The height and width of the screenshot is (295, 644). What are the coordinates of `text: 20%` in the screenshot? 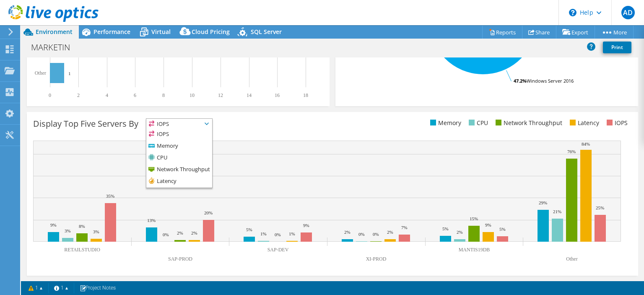 It's located at (208, 213).